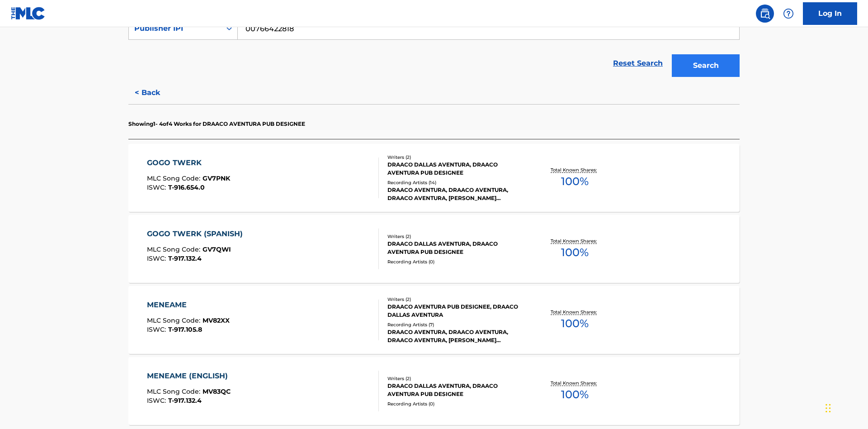 The width and height of the screenshot is (868, 429). What do you see at coordinates (456, 311) in the screenshot?
I see `div: DRAACO AVENTURA PUB DESIGNEE, DRAACO DALLAS AVENTURA` at bounding box center [456, 311].